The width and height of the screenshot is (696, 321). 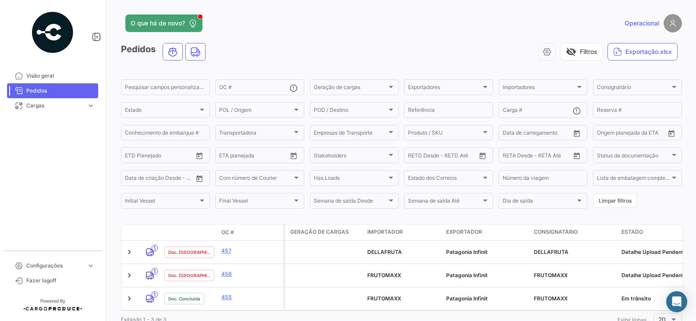 I want to click on span: Fazer logoff, so click(x=60, y=280).